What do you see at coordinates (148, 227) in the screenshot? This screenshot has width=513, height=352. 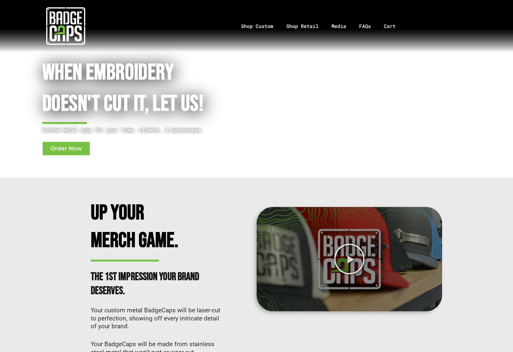 I see `h2: Up Your Merch Game.` at bounding box center [148, 227].